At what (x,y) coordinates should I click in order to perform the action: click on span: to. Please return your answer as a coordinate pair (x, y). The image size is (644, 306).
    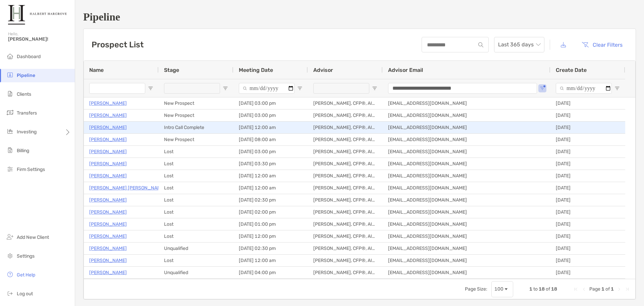
    Looking at the image, I should click on (535, 289).